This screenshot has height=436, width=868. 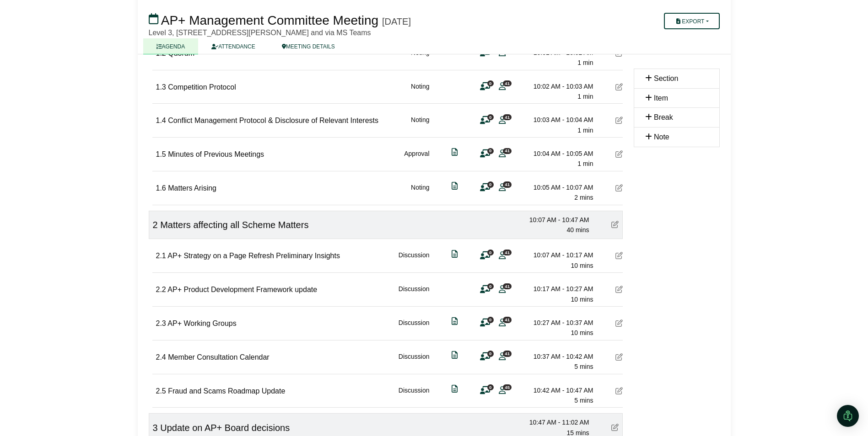 I want to click on div: 10:02 AM - 10:03 AM, so click(x=561, y=86).